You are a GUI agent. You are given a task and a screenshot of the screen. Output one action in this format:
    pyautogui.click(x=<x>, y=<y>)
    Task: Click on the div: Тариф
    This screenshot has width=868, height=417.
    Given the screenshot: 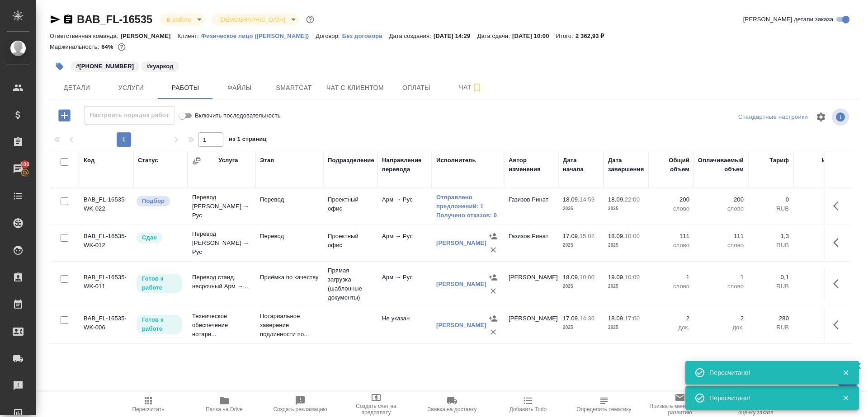 What is the action you would take?
    pyautogui.click(x=779, y=161)
    